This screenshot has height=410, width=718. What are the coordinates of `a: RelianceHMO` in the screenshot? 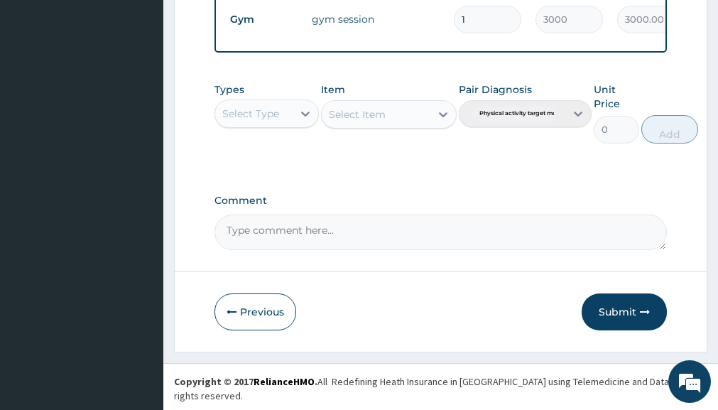 It's located at (284, 381).